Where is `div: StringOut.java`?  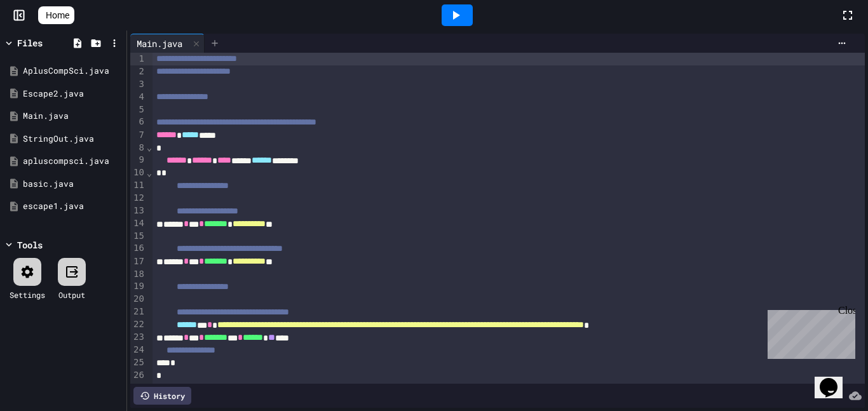 div: StringOut.java is located at coordinates (72, 139).